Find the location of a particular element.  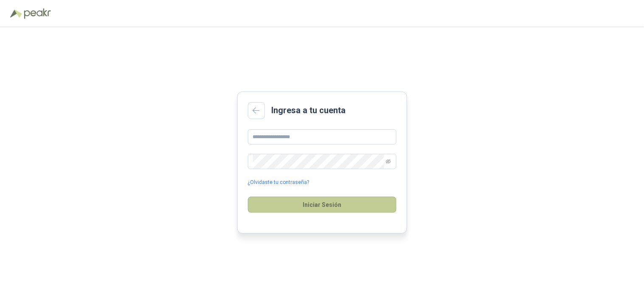

span: eye-invisible is located at coordinates (388, 161).